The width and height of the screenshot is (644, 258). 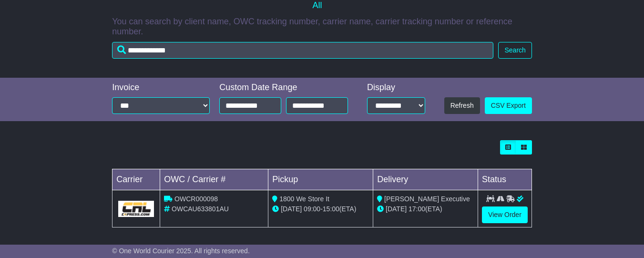 I want to click on span: 17:00, so click(x=417, y=209).